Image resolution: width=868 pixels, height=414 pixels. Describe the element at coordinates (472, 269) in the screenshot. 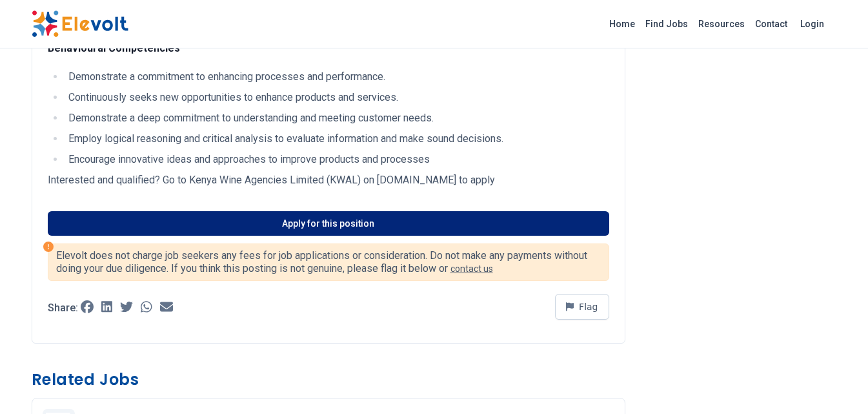

I see `a: contact us` at that location.